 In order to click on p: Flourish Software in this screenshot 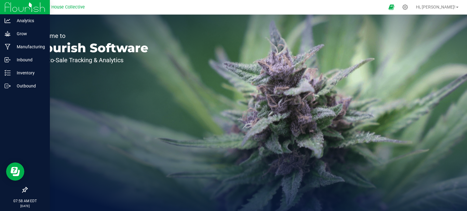, I will do `click(91, 48)`.